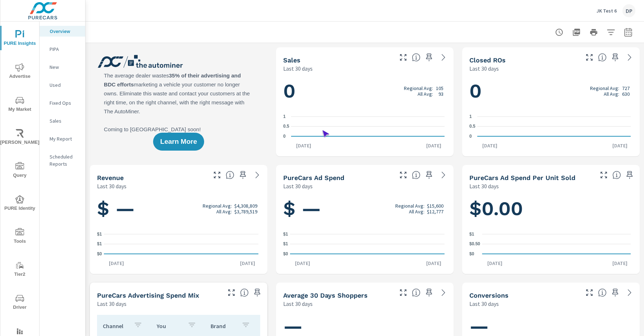 The image size is (644, 336). What do you see at coordinates (489, 295) in the screenshot?
I see `h5: Conversions` at bounding box center [489, 295].